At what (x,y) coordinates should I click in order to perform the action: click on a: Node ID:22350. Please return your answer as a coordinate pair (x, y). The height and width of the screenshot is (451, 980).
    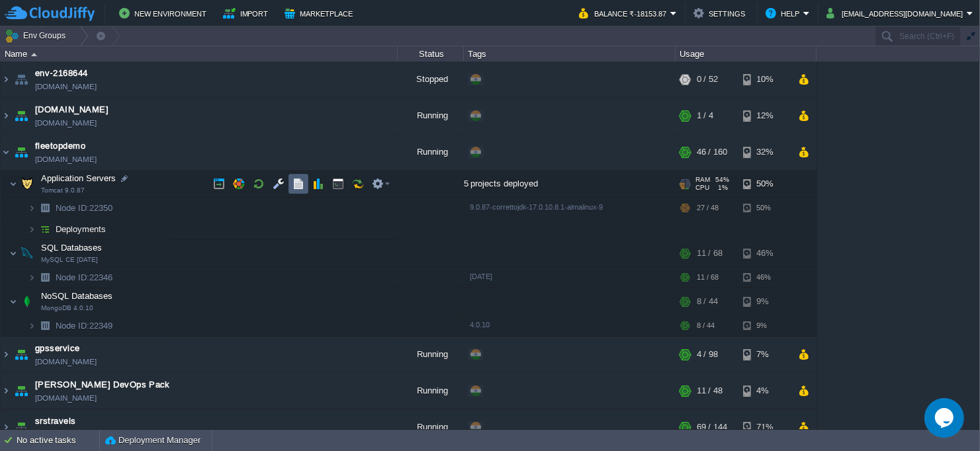
    Looking at the image, I should click on (84, 207).